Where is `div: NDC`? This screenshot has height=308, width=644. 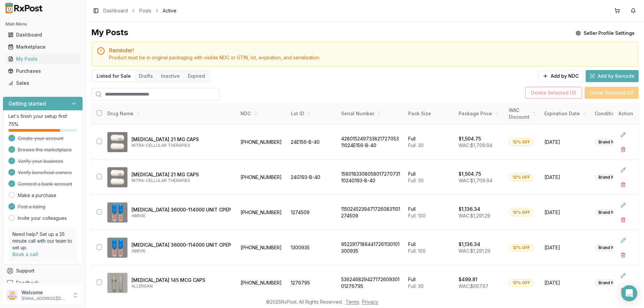
div: NDC is located at coordinates (262, 114).